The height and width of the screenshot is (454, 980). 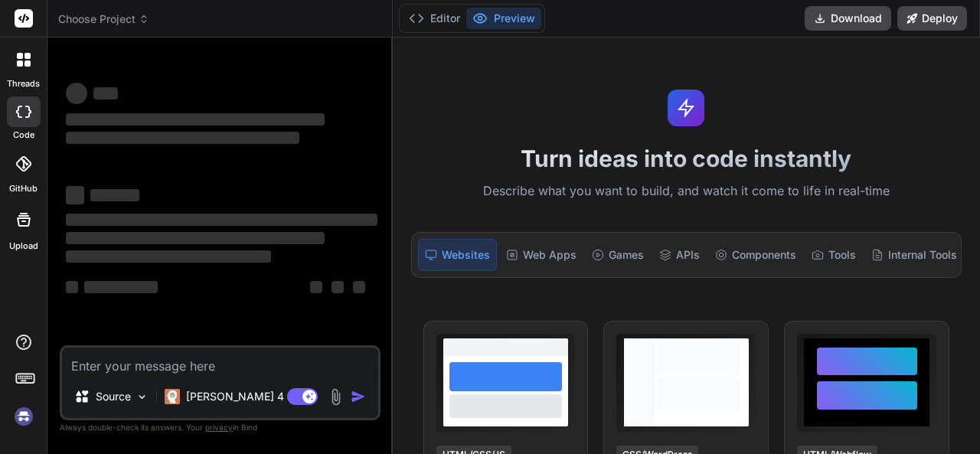 What do you see at coordinates (335, 397) in the screenshot?
I see `img: attachment` at bounding box center [335, 397].